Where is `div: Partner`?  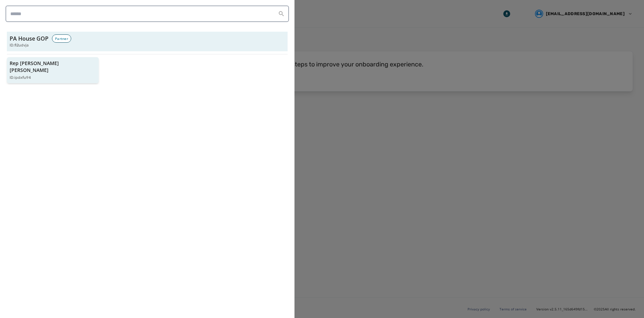
div: Partner is located at coordinates (62, 38).